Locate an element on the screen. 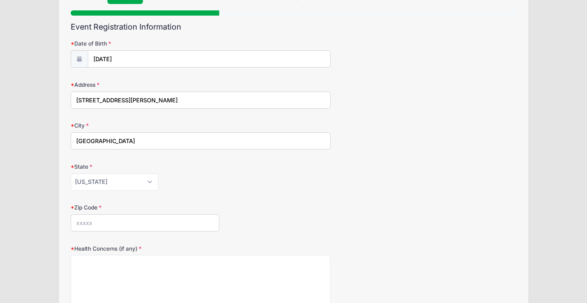  label: State is located at coordinates (145, 167).